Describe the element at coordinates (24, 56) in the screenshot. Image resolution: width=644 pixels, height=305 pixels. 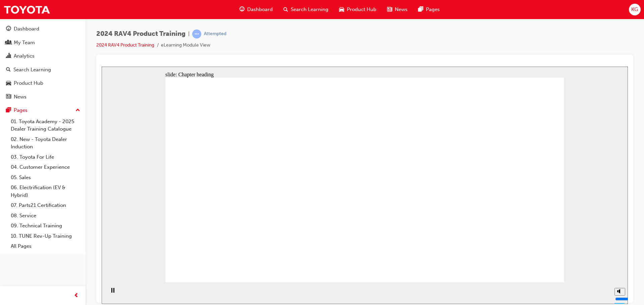
I see `div: Analytics` at that location.